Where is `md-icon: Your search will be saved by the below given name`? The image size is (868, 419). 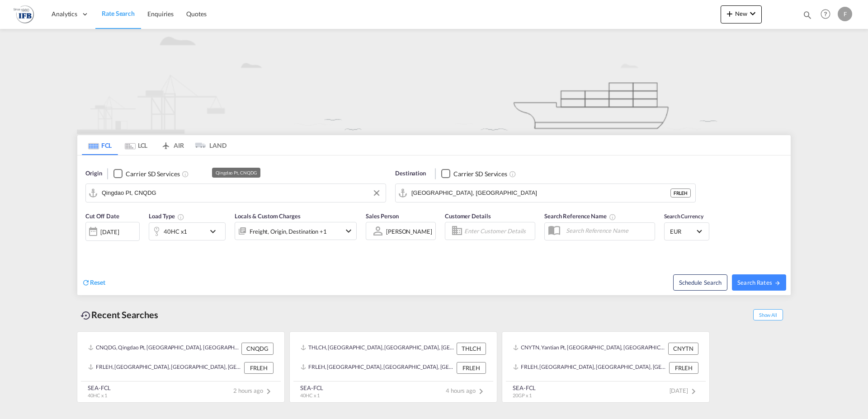
md-icon: Your search will be saved by the below given name is located at coordinates (612, 217).